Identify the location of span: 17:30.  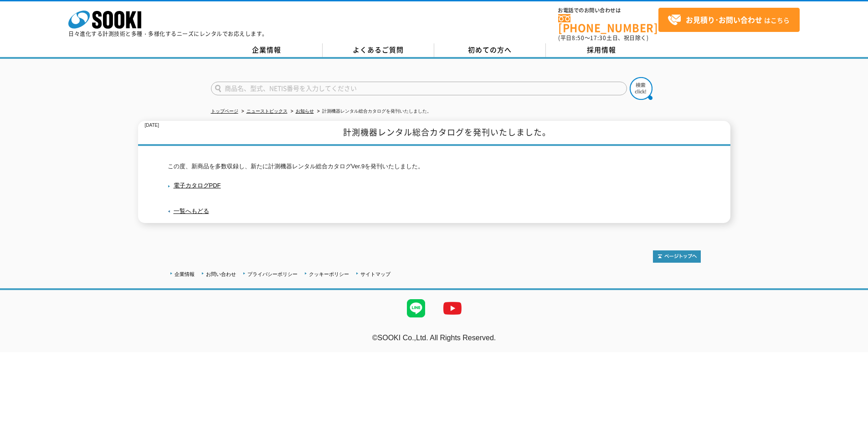
(598, 38).